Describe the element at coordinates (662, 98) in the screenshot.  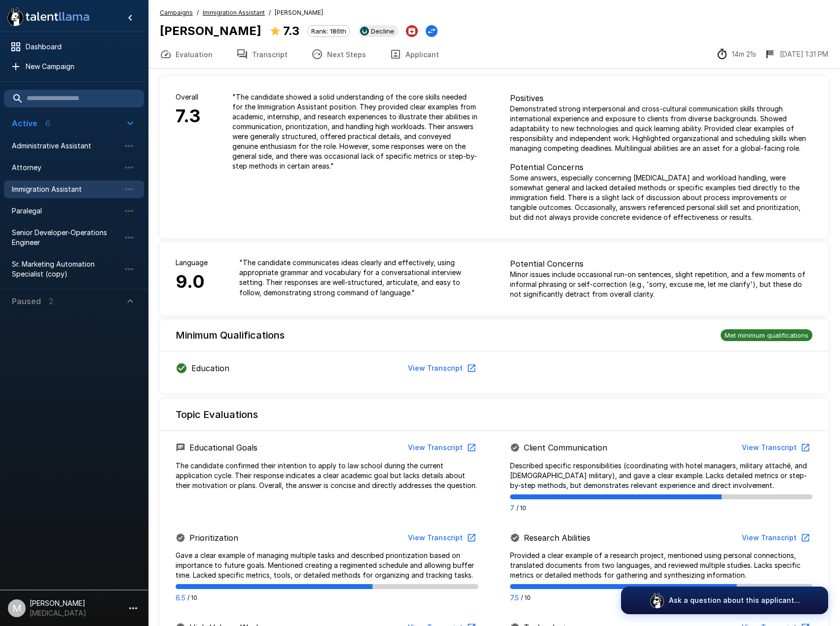
I see `p: Positives` at that location.